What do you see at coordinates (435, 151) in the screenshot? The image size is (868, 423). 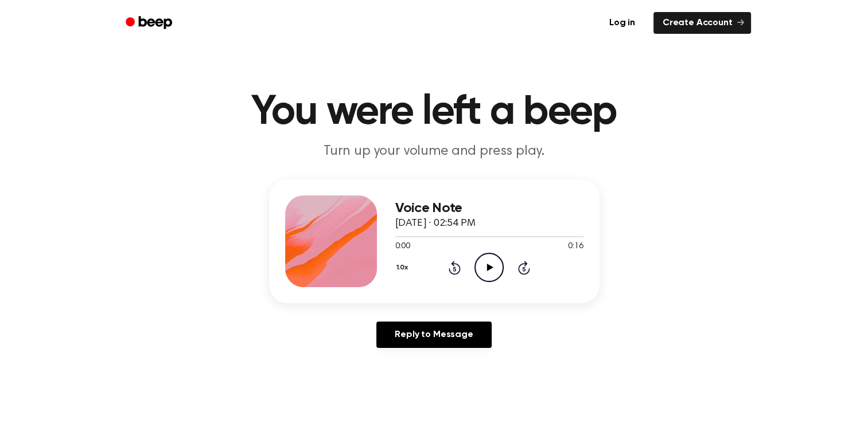 I see `p: Turn up your volume and press play.` at bounding box center [435, 151].